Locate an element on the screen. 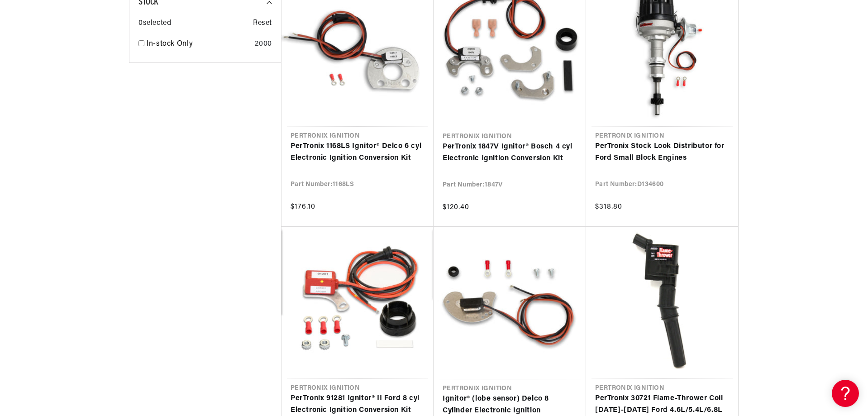  a: PerTronix 1168LS Ignitor® Delco 6 cyl Electronic Ignition Conversion Kit is located at coordinates (358, 152).